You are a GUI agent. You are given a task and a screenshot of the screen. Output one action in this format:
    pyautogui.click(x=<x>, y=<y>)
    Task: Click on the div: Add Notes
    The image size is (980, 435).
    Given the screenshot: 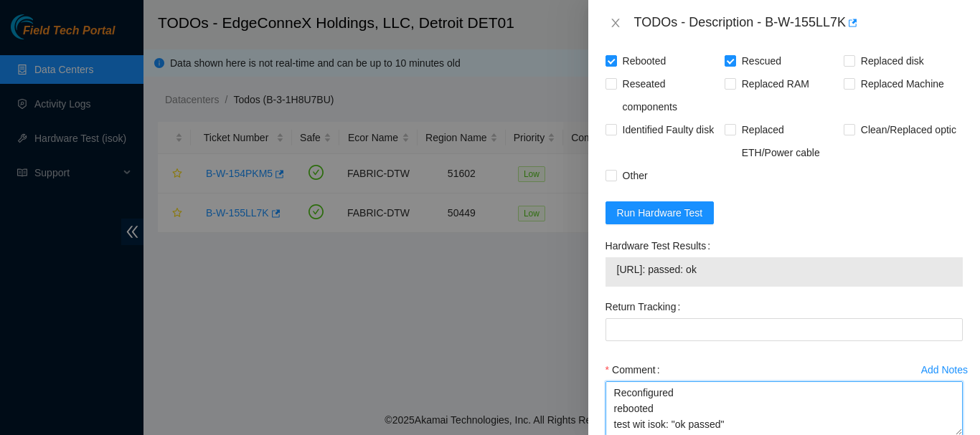 What is the action you would take?
    pyautogui.click(x=944, y=370)
    